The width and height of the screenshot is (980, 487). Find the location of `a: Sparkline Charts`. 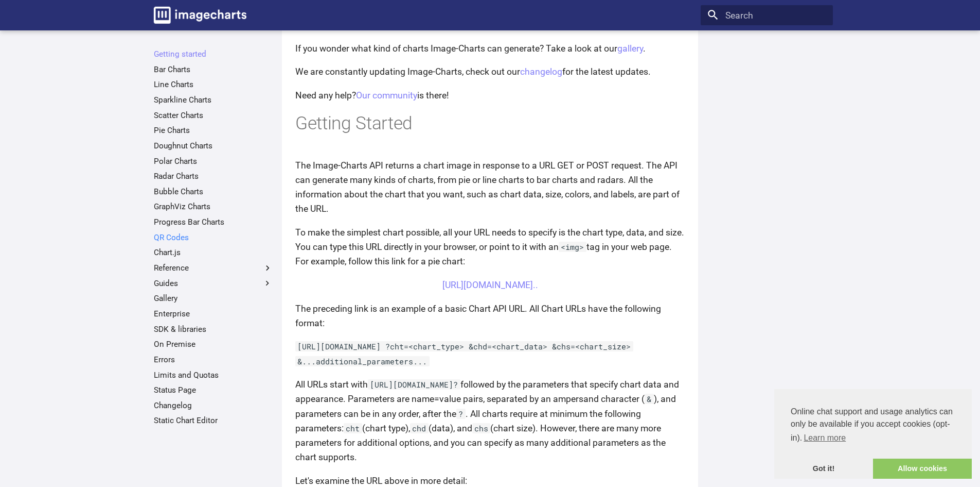

a: Sparkline Charts is located at coordinates (213, 100).